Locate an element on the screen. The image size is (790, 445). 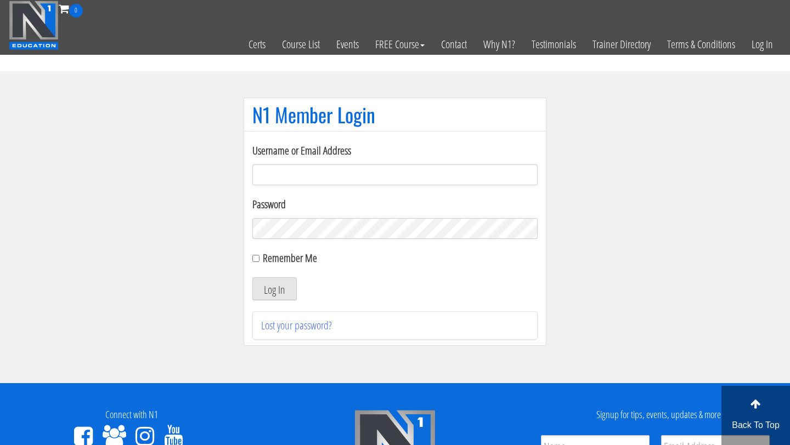
button: Log In is located at coordinates (274, 289).